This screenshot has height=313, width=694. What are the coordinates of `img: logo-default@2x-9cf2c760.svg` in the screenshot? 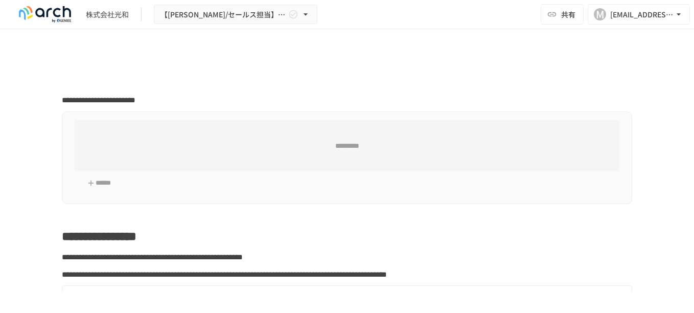 It's located at (45, 14).